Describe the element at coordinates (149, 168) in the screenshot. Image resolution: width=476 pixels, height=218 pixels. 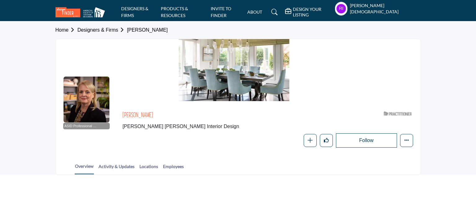
I see `a: Locations` at that location.